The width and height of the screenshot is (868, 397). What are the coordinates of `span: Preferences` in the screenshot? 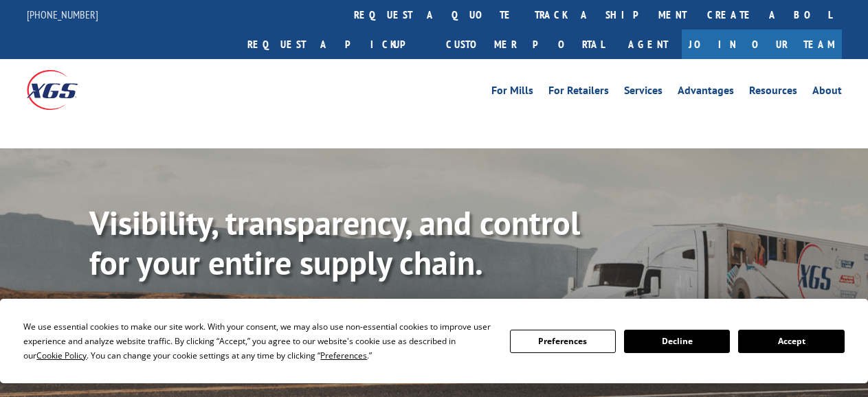 It's located at (343, 355).